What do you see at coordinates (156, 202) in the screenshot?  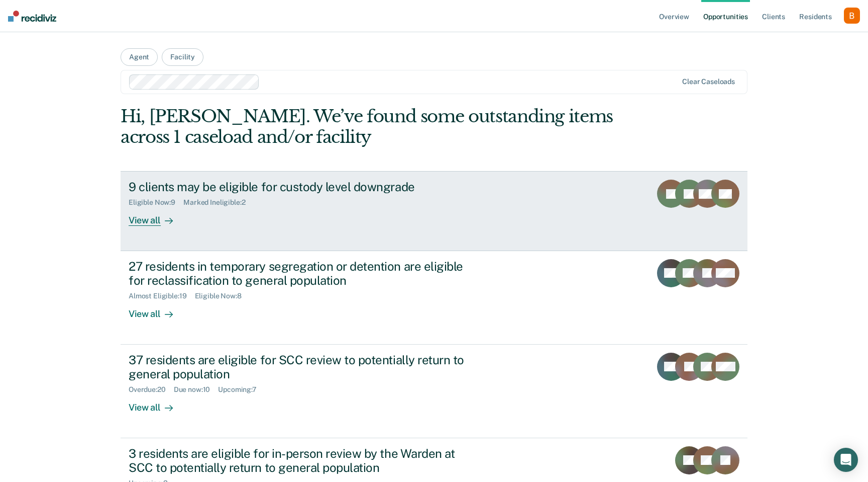 I see `div: Eligible Now : 9` at bounding box center [156, 202].